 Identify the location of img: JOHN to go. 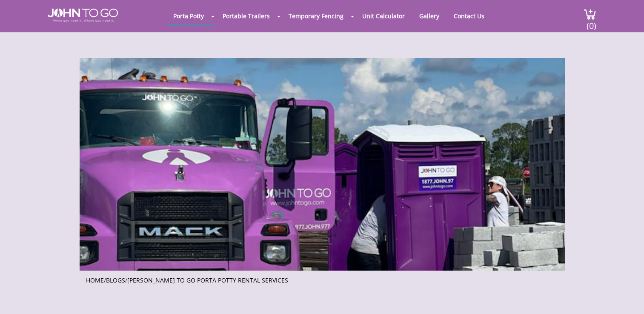
(82, 15).